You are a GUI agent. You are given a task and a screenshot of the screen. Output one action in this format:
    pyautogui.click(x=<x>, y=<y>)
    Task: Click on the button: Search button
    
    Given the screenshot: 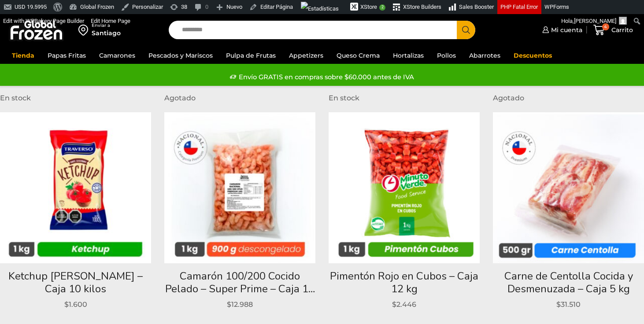 What is the action you would take?
    pyautogui.click(x=466, y=30)
    